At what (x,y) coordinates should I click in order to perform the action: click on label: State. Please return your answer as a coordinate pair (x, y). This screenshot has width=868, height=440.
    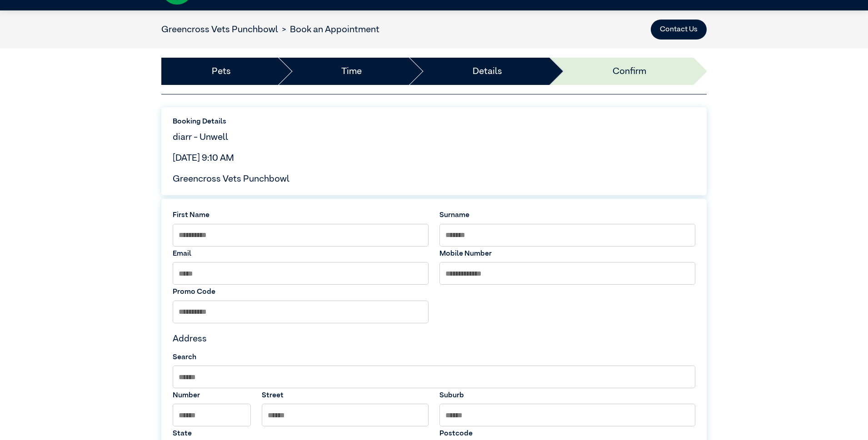
    Looking at the image, I should click on (301, 434).